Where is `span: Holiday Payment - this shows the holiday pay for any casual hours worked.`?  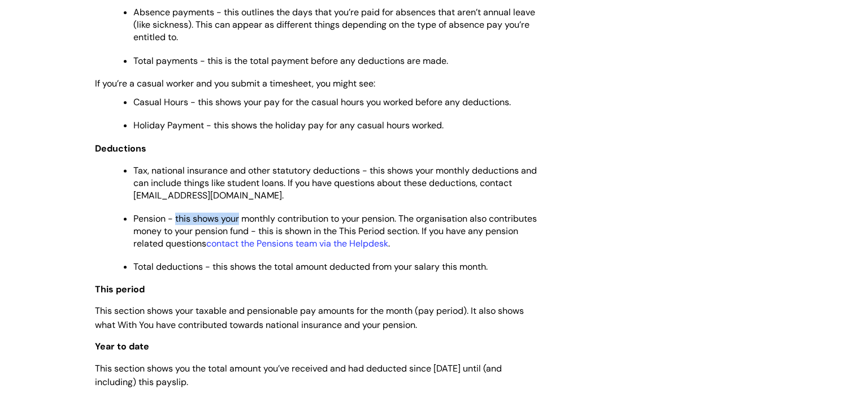 span: Holiday Payment - this shows the holiday pay for any casual hours worked. is located at coordinates (288, 125).